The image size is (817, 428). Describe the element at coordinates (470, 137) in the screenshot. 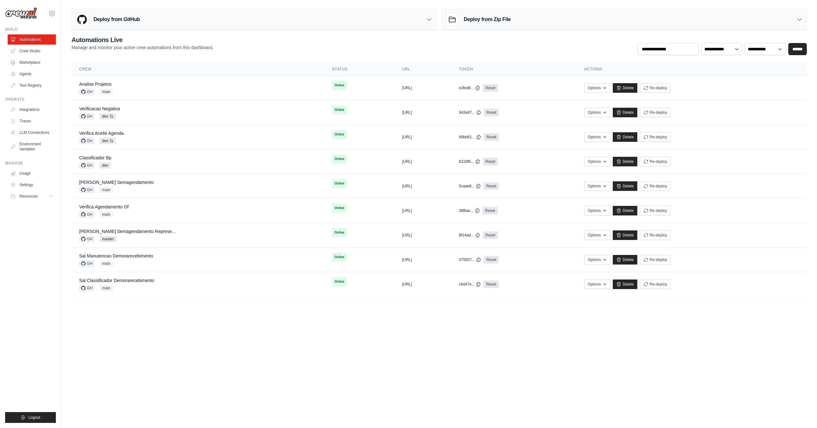

I see `button: 68bb81...` at that location.